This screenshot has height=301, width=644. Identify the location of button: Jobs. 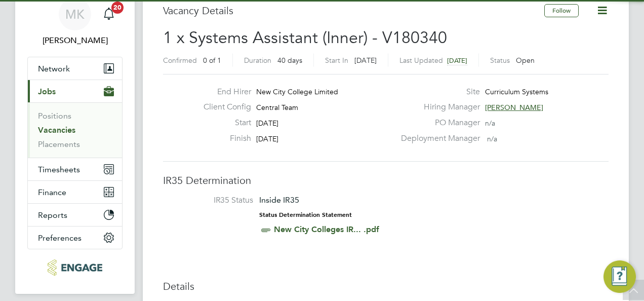
(75, 91).